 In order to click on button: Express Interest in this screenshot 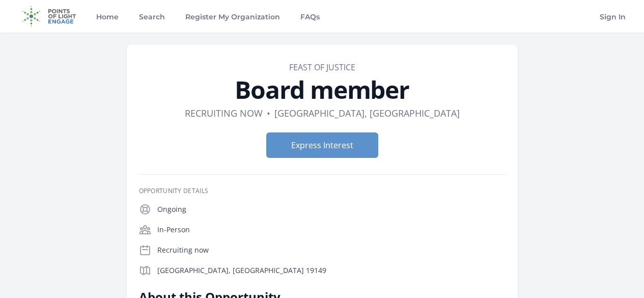, I will do `click(322, 145)`.